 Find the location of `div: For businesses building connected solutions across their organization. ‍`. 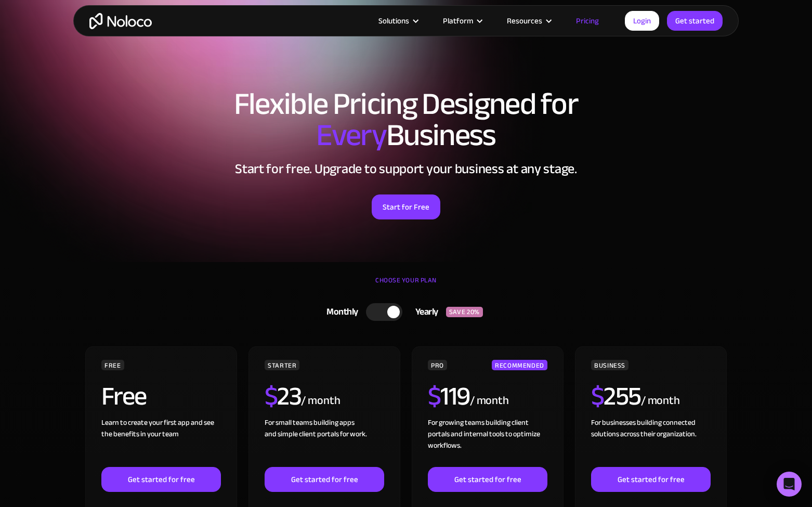

div: For businesses building connected solutions across their organization. ‍ is located at coordinates (651, 442).